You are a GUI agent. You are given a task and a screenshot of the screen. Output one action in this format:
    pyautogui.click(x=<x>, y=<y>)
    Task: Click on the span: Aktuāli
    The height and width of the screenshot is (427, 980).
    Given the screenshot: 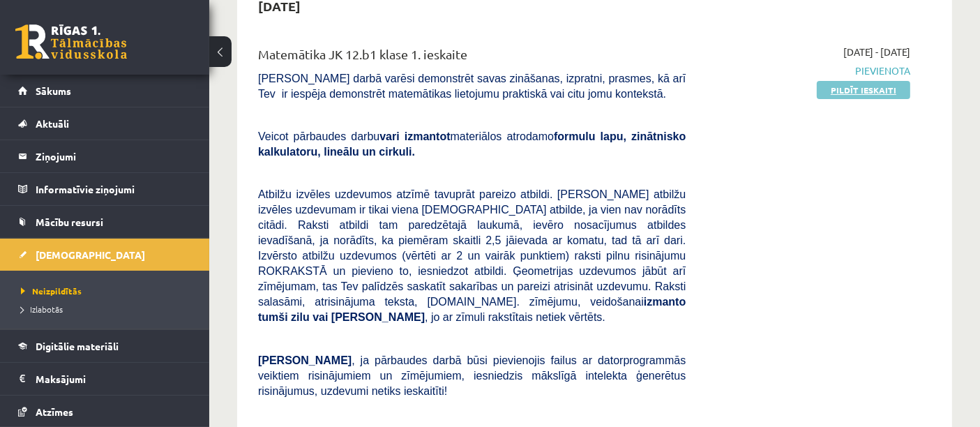 What is the action you would take?
    pyautogui.click(x=52, y=124)
    